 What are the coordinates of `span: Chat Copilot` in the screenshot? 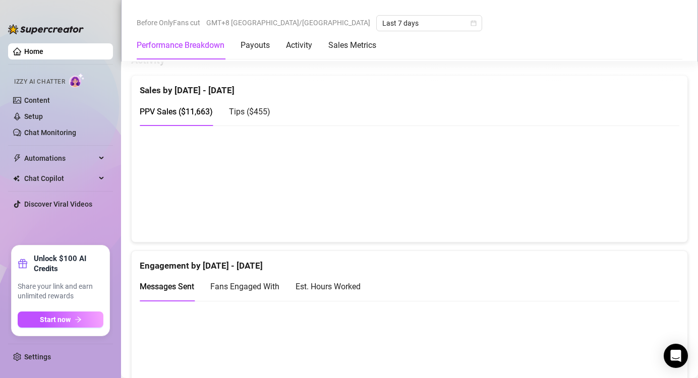 It's located at (60, 179).